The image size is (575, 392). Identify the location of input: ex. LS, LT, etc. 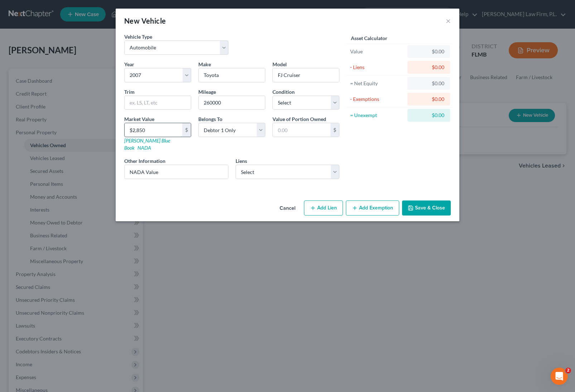
(158, 103).